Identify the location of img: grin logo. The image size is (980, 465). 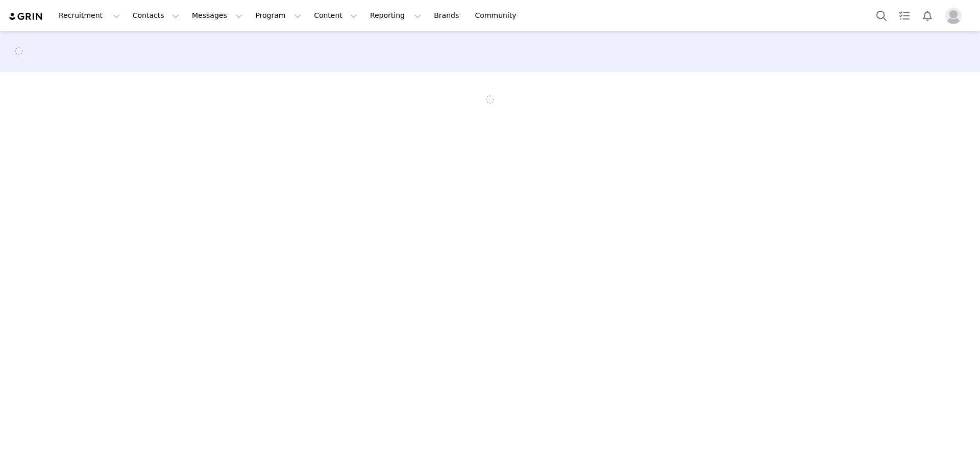
(26, 17).